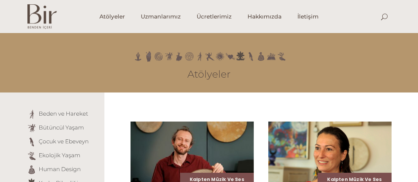 The image size is (418, 182). I want to click on span: Atölyeler, so click(112, 17).